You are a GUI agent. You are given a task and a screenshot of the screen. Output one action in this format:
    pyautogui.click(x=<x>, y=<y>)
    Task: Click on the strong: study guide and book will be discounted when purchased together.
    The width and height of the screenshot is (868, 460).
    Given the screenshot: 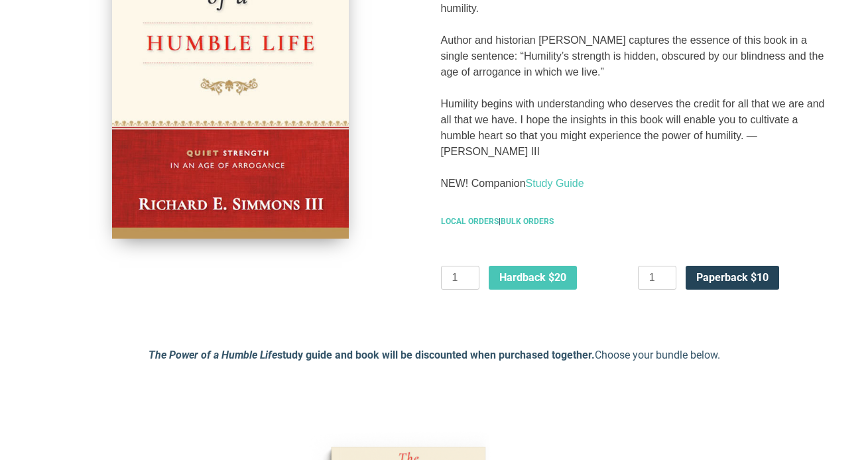 What is the action you would take?
    pyautogui.click(x=371, y=355)
    